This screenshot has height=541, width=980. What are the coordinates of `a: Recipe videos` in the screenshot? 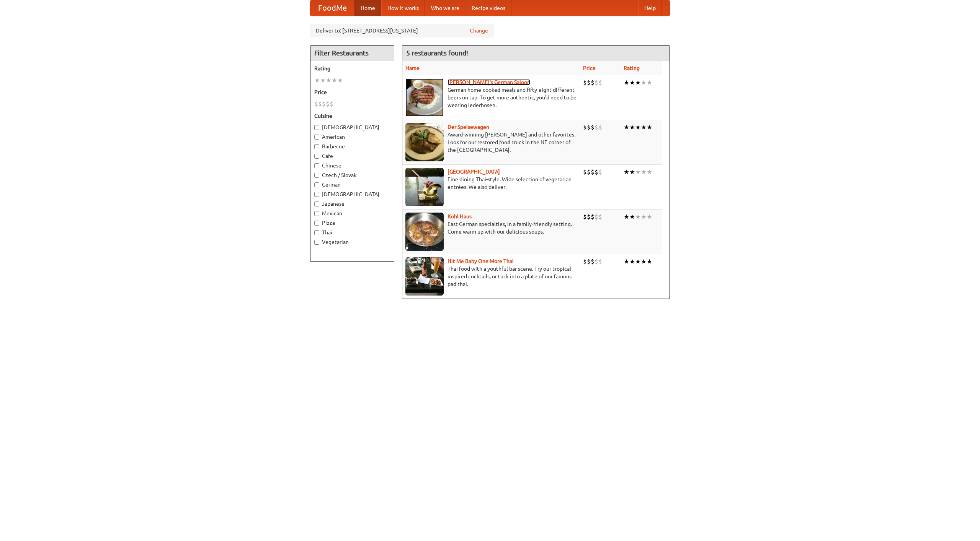 It's located at (489, 8).